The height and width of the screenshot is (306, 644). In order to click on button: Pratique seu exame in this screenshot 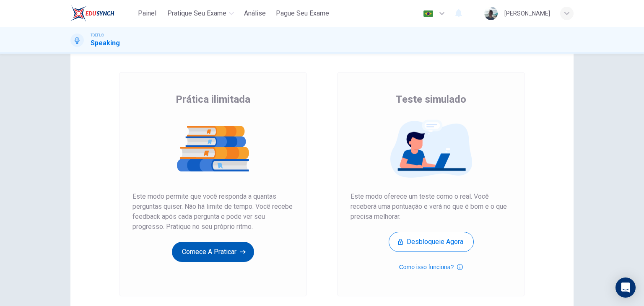, I will do `click(200, 14)`.